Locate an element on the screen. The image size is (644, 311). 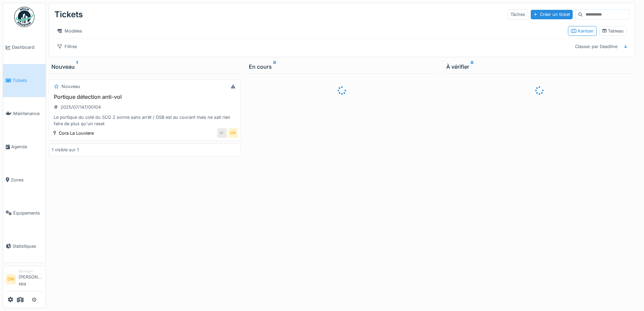
div: Manager is located at coordinates (31, 271).